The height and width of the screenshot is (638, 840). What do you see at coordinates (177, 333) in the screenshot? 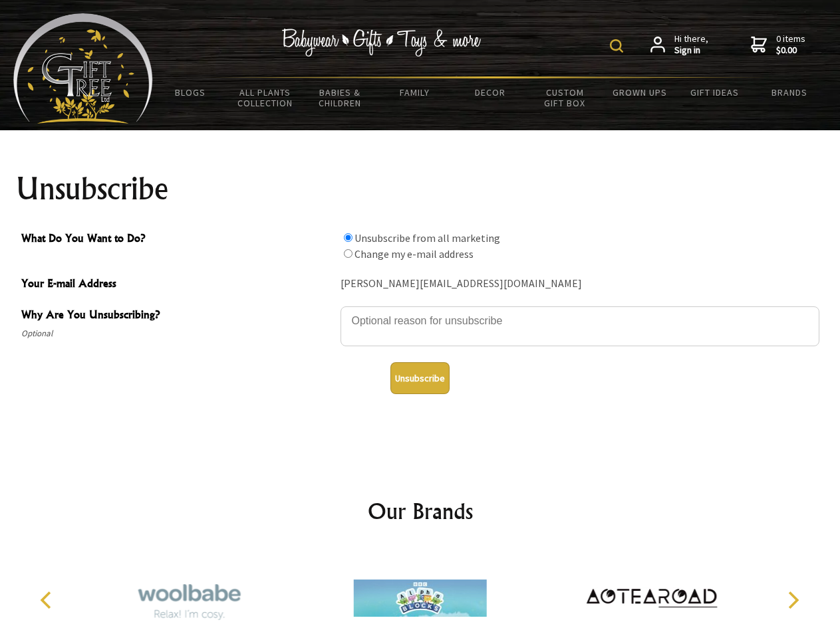
I see `span: Optional` at bounding box center [177, 333].